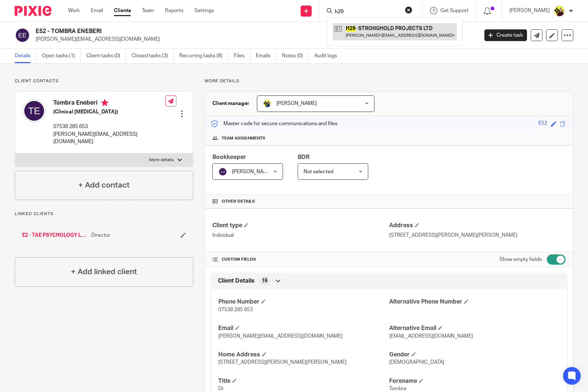  What do you see at coordinates (454, 10) in the screenshot?
I see `span: Get Support` at bounding box center [454, 10].